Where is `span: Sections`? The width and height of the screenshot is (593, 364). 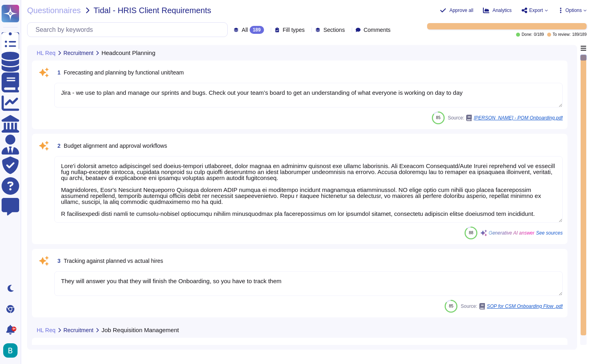
span: Sections is located at coordinates (334, 30).